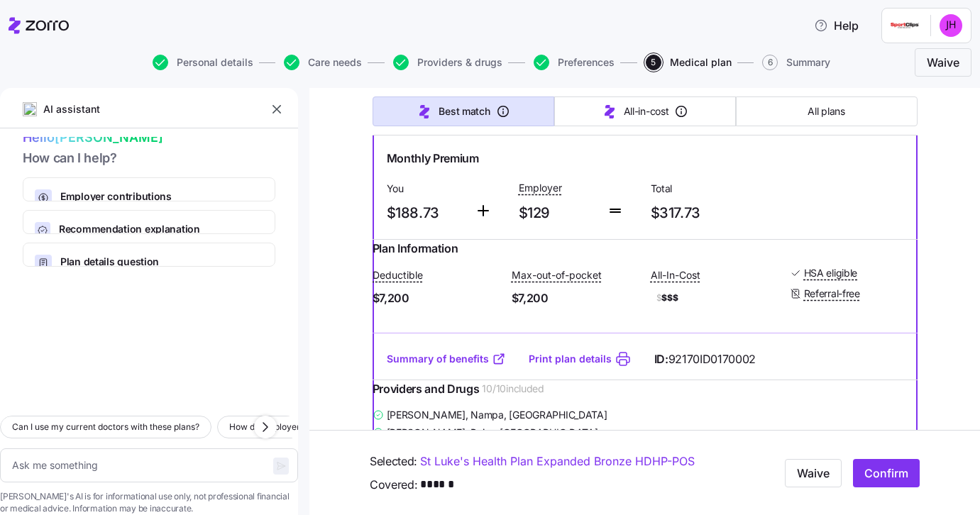 The image size is (980, 515). Describe the element at coordinates (106, 427) in the screenshot. I see `span: Can I use my current doctors with these plans?` at that location.